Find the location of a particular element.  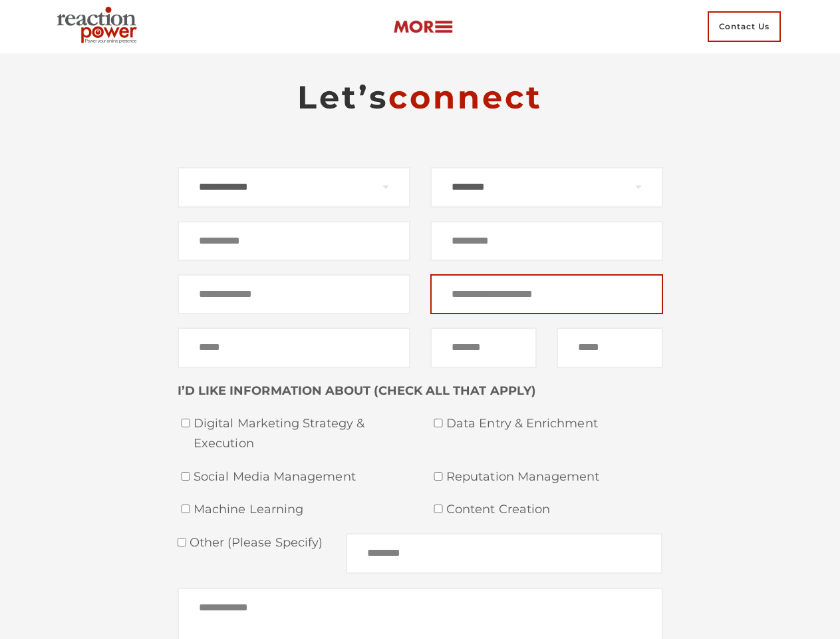

span: Social Media Management is located at coordinates (302, 477).